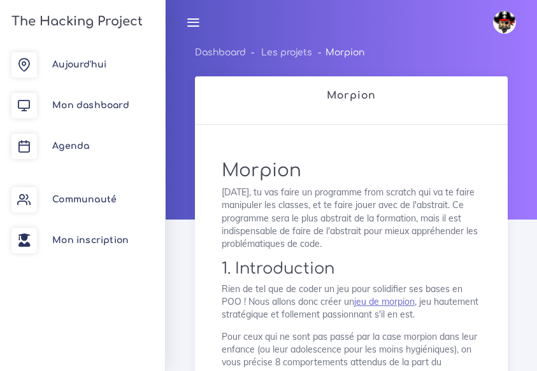  I want to click on a: avatar, so click(506, 22).